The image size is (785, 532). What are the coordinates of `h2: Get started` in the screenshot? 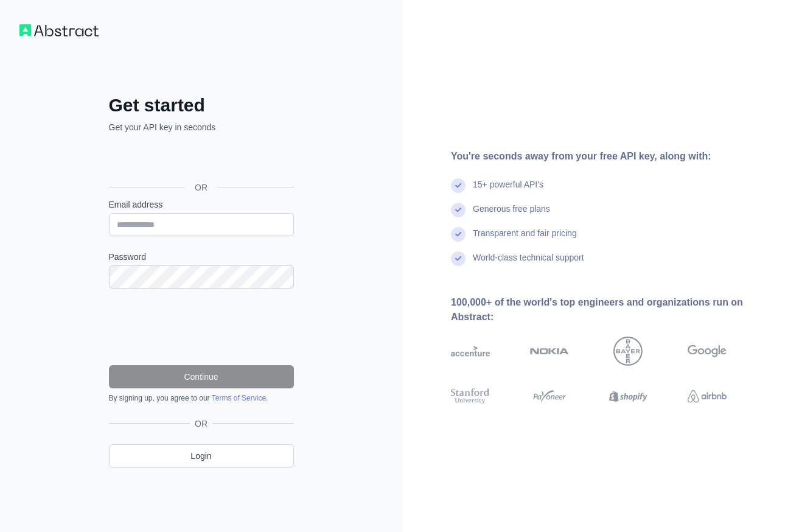 It's located at (201, 105).